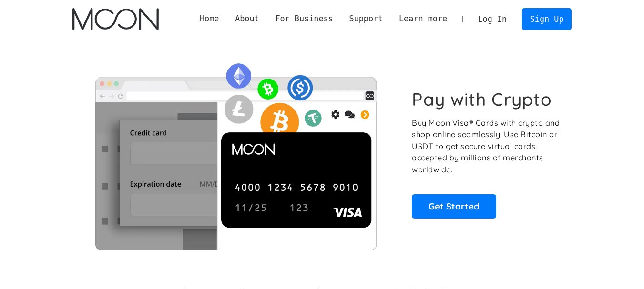  Describe the element at coordinates (115, 19) in the screenshot. I see `img: Moon Logo` at that location.